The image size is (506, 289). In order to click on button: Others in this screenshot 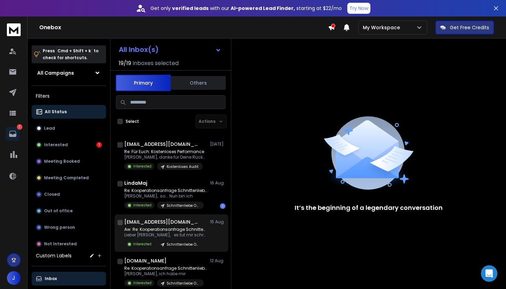, I will do `click(198, 83)`.